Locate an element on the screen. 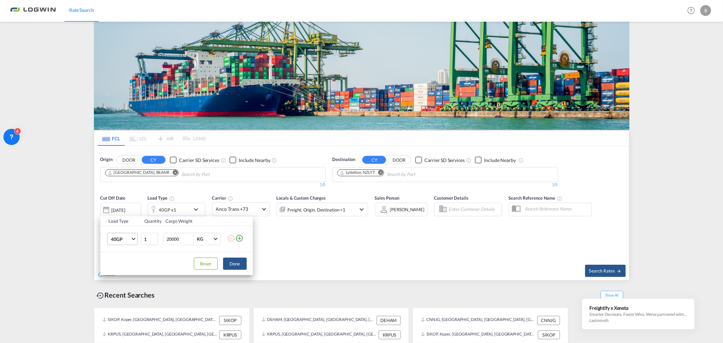 This screenshot has width=723, height=343. input: Qty is located at coordinates (149, 239).